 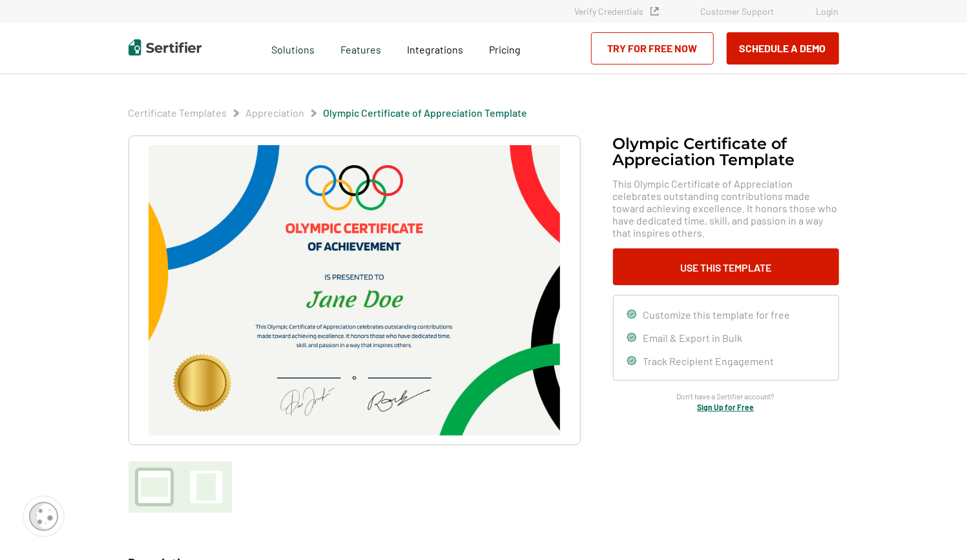 What do you see at coordinates (726, 397) in the screenshot?
I see `span: Don’t have a Sertifier account?` at bounding box center [726, 397].